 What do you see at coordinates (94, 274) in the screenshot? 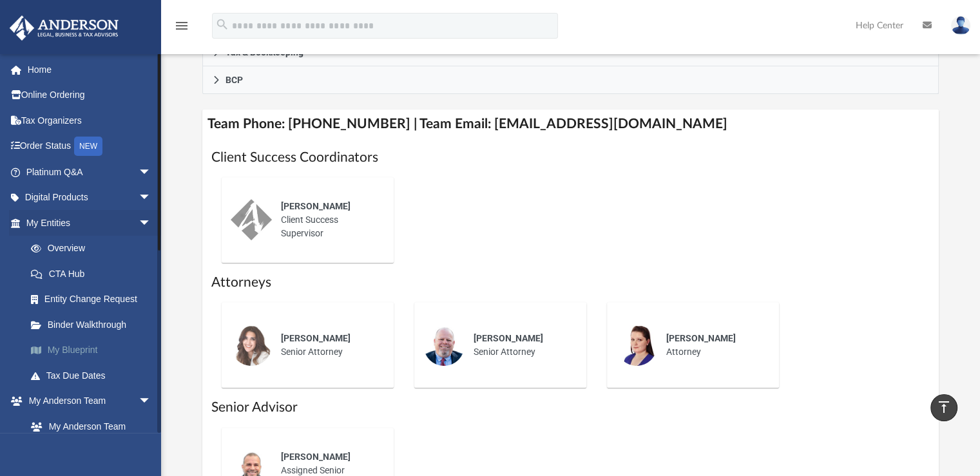
I see `a: CTA Hub` at bounding box center [94, 274].